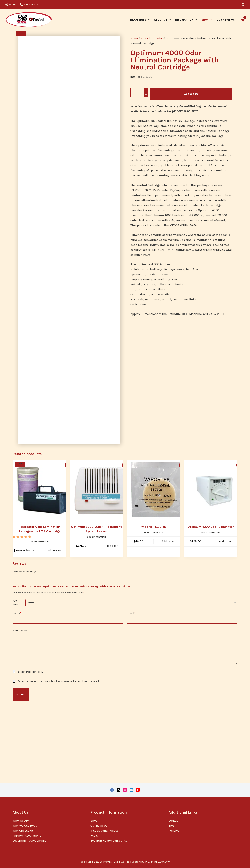  What do you see at coordinates (21, 820) in the screenshot?
I see `a: Who We Are` at bounding box center [21, 820].